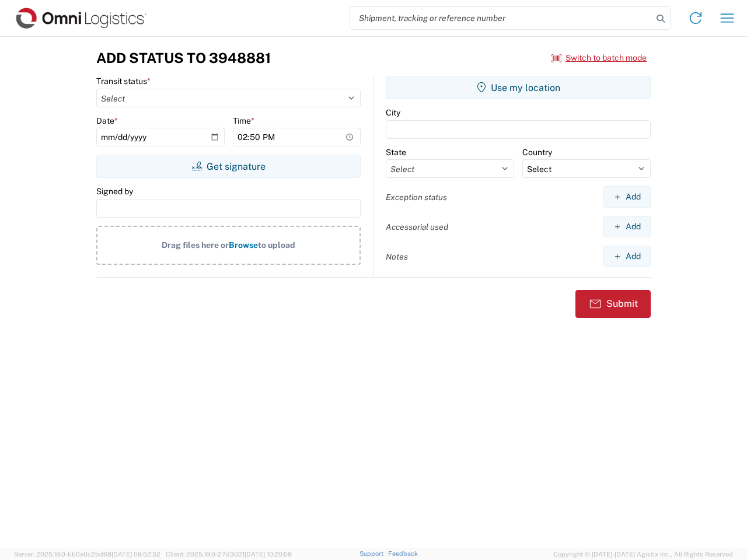 The height and width of the screenshot is (560, 747). Describe the element at coordinates (599, 57) in the screenshot. I see `button: Switch to batch mode` at that location.